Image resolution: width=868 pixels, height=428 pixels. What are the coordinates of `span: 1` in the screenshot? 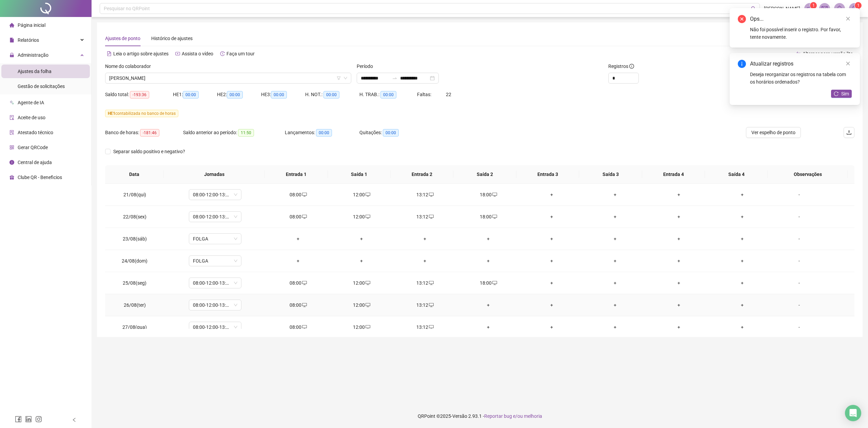 It's located at (858, 6).